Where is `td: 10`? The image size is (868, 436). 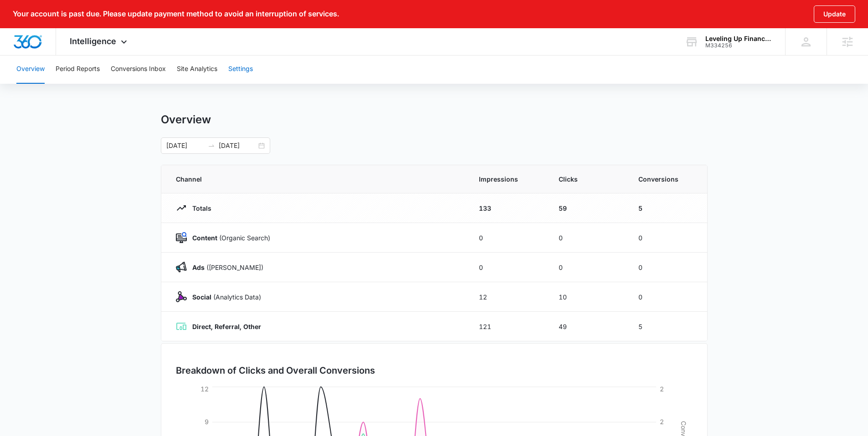 td: 10 is located at coordinates (588, 297).